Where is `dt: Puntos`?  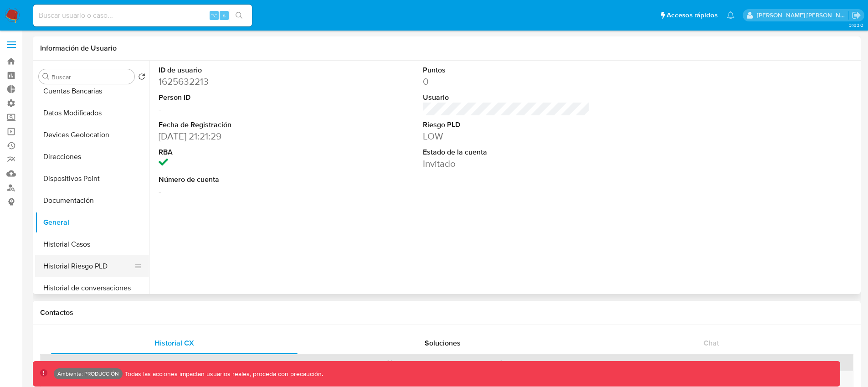
dt: Puntos is located at coordinates (506, 70).